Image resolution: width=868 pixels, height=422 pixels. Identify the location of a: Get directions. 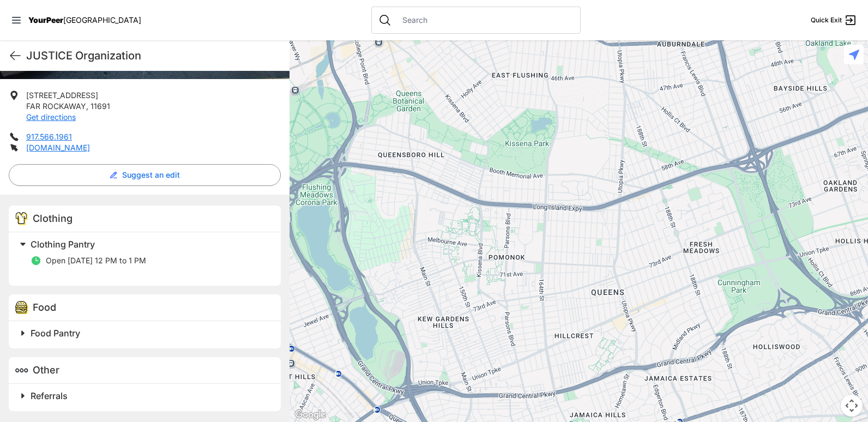
(51, 117).